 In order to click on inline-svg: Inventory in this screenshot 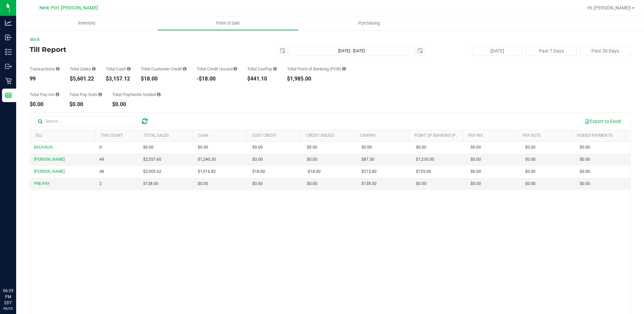, I will do `click(8, 52)`.